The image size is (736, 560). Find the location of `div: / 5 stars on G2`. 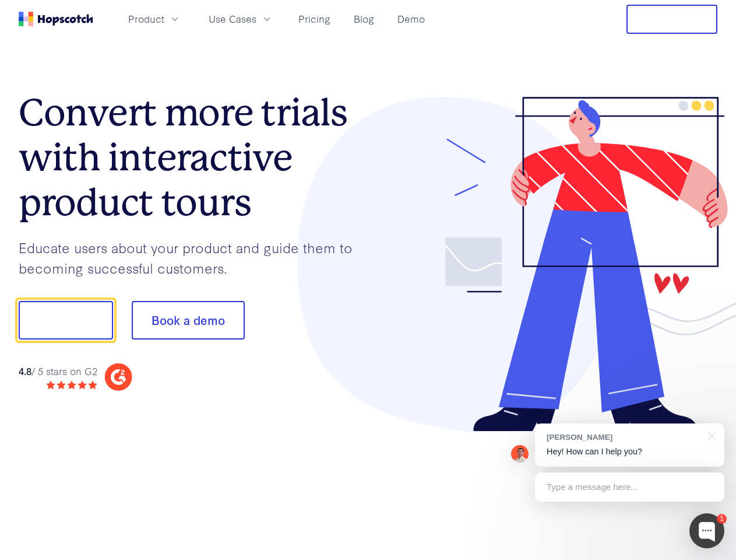

div: / 5 stars on G2 is located at coordinates (57, 371).